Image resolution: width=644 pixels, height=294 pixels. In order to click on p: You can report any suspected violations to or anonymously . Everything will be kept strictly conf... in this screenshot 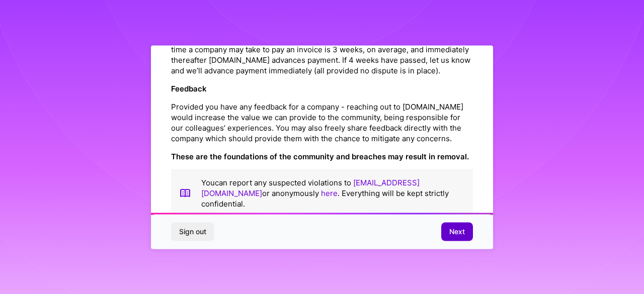, I will do `click(333, 192)`.